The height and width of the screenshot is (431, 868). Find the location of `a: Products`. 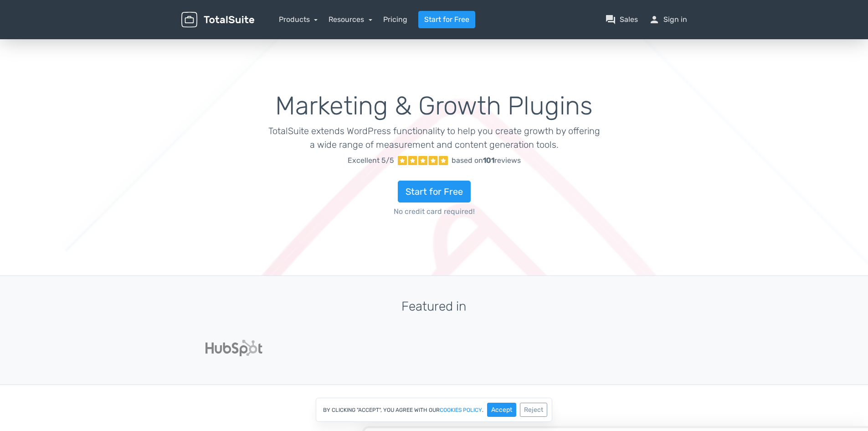

a: Products is located at coordinates (298, 19).